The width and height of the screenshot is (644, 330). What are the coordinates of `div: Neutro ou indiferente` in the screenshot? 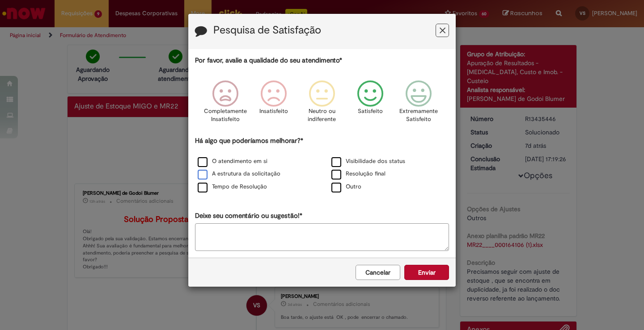 It's located at (322, 104).